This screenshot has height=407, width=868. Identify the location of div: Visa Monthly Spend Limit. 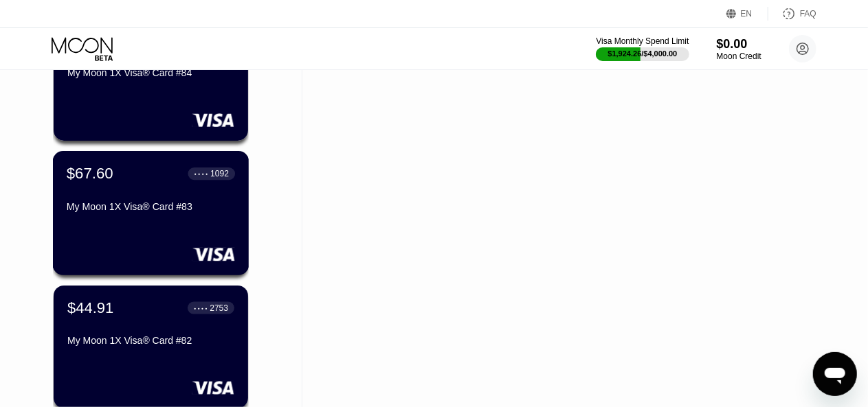
(642, 41).